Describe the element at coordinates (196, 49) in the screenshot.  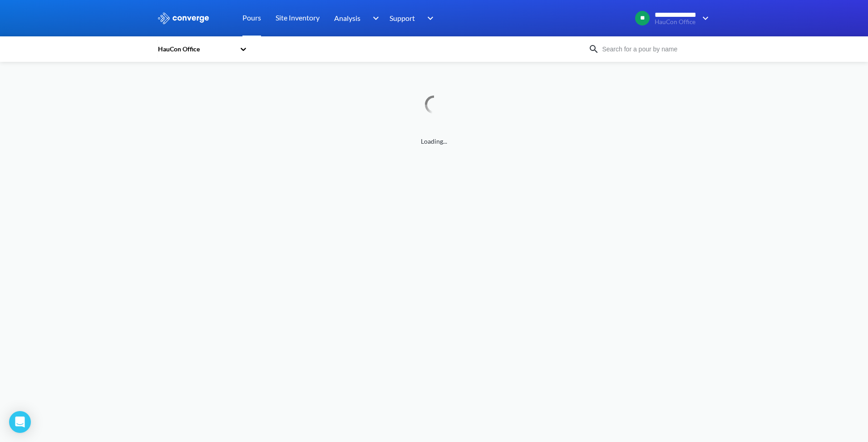
I see `div: HauCon Office` at that location.